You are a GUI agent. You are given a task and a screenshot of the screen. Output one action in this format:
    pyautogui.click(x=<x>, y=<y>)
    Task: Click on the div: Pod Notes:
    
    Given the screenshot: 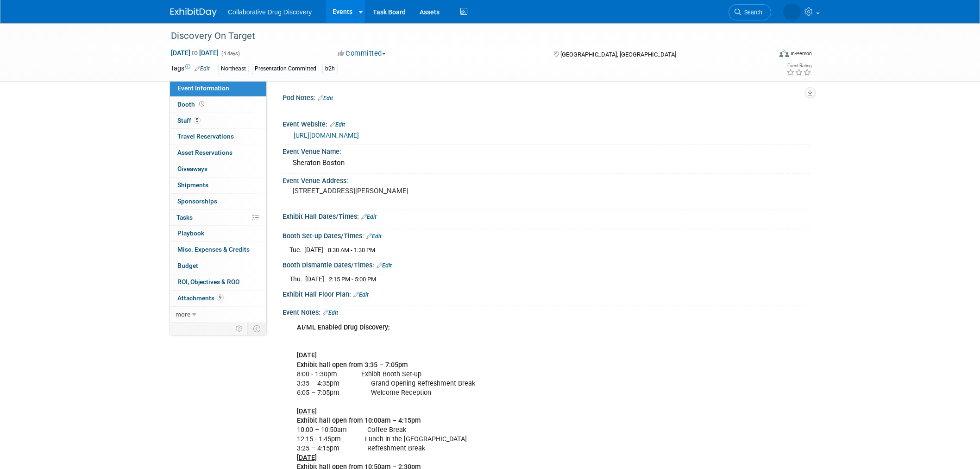 What is the action you would take?
    pyautogui.click(x=546, y=97)
    